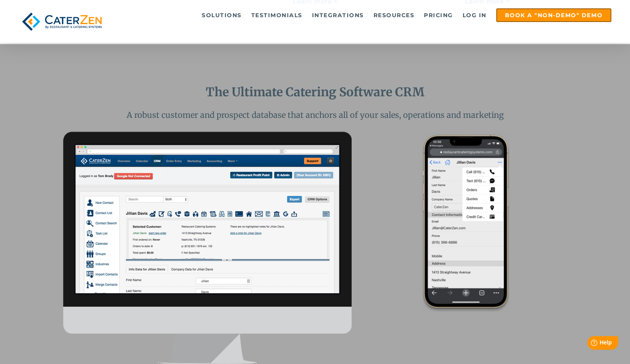 Image resolution: width=630 pixels, height=364 pixels. Describe the element at coordinates (277, 15) in the screenshot. I see `a: Testimonials` at that location.